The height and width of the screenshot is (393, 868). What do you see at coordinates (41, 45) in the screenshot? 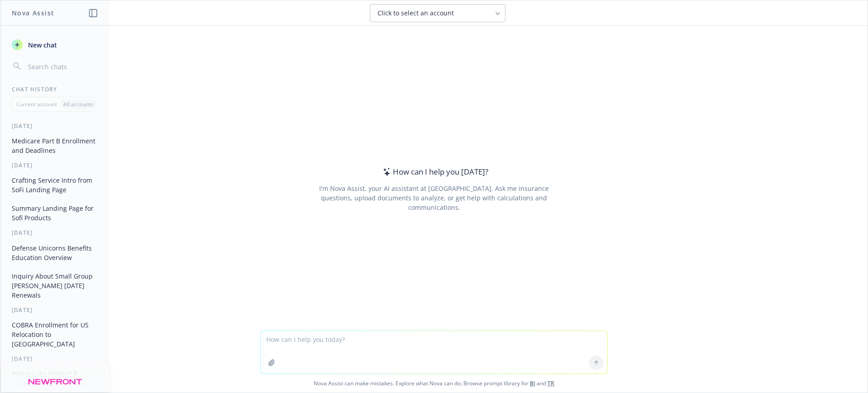
I see `span: New chat` at bounding box center [41, 45].